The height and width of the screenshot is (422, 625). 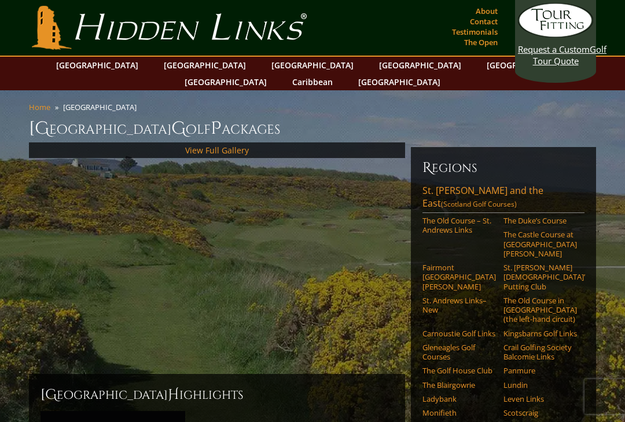 I want to click on h6: Regions, so click(x=503, y=168).